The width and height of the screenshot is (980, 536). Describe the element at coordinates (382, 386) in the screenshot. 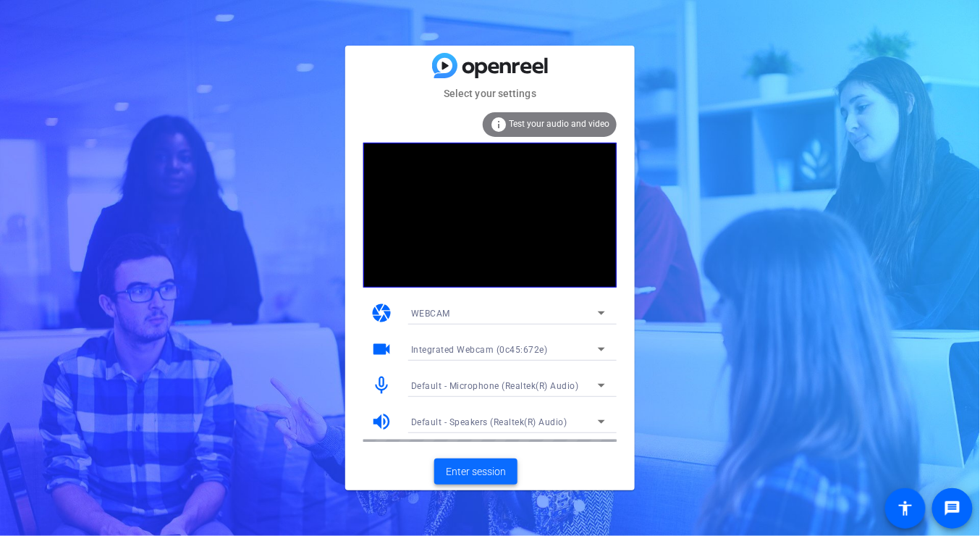

I see `mat-icon: mic_none` at that location.